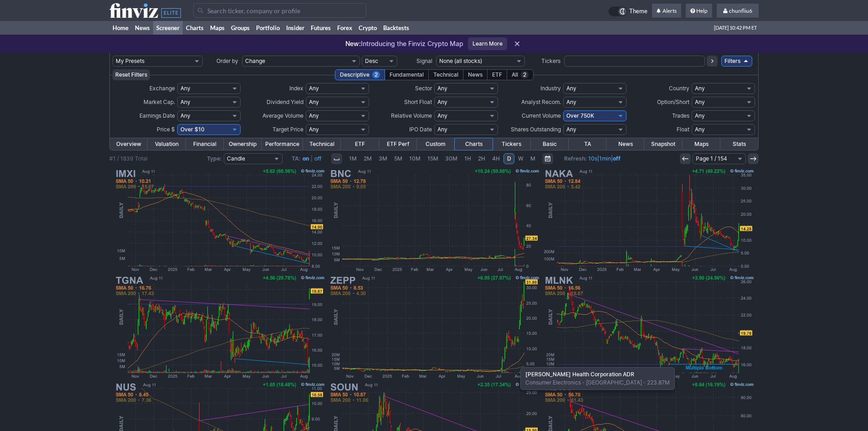 This screenshot has width=868, height=431. Describe the element at coordinates (243, 144) in the screenshot. I see `a: Ownership` at that location.